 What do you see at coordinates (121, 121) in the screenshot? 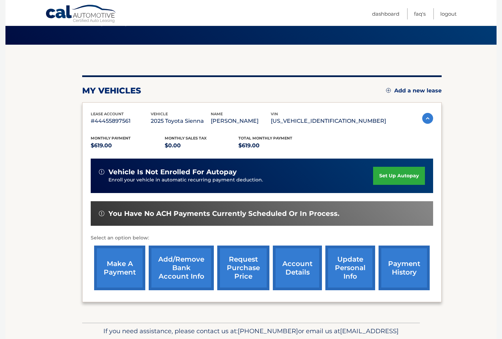
I see `p: #44455897561` at bounding box center [121, 121].